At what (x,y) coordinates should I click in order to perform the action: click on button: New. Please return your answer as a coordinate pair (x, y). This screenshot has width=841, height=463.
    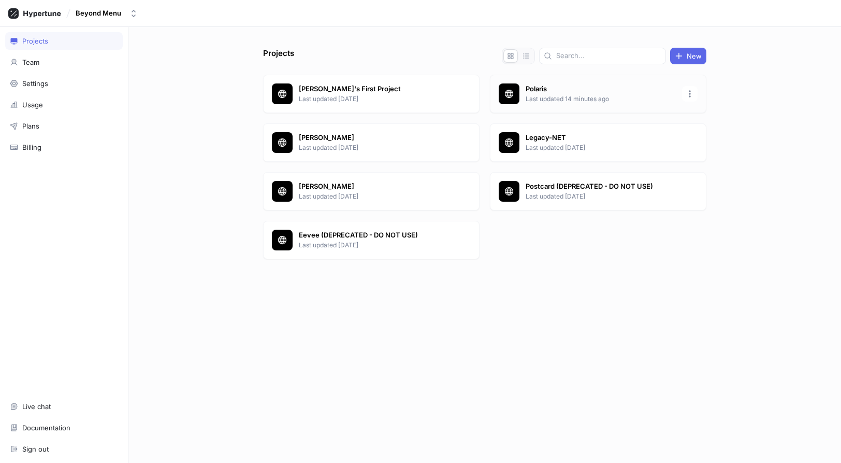
    Looking at the image, I should click on (689, 56).